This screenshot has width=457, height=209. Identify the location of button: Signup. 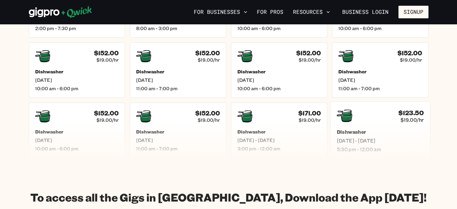
(413, 12).